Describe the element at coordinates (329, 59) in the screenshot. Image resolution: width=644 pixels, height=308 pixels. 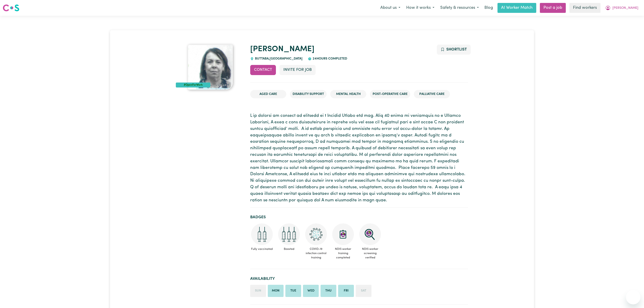
I see `span: 24 hours completed` at that location.